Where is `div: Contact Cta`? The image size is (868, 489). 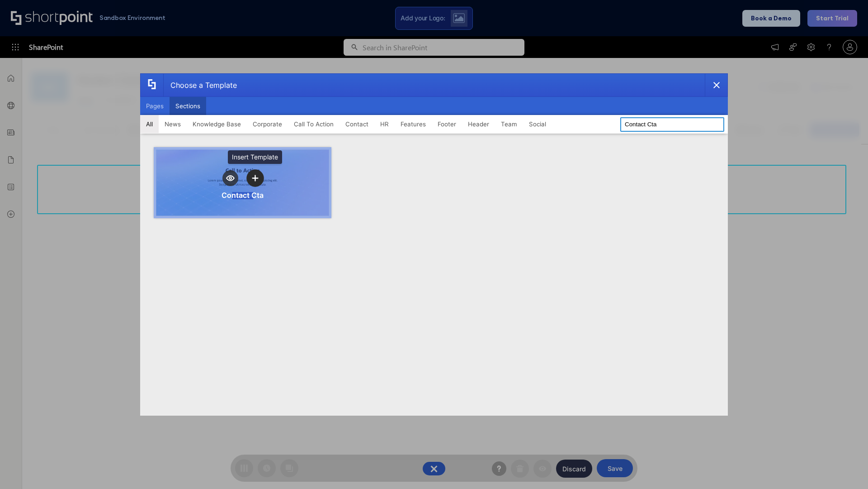
div: Contact Cta is located at coordinates (242, 195).